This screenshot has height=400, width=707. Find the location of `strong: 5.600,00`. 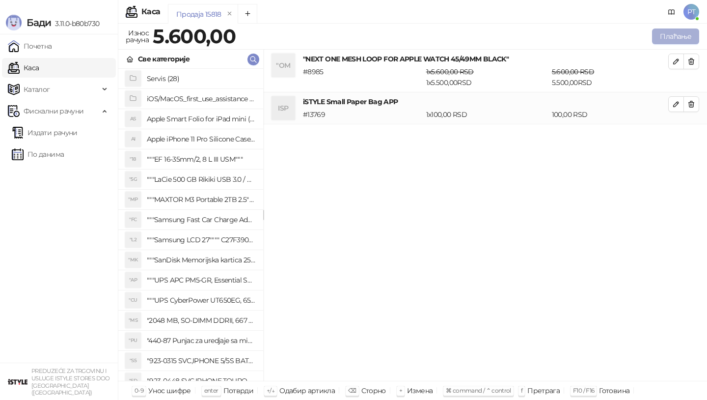

strong: 5.600,00 is located at coordinates (194, 36).